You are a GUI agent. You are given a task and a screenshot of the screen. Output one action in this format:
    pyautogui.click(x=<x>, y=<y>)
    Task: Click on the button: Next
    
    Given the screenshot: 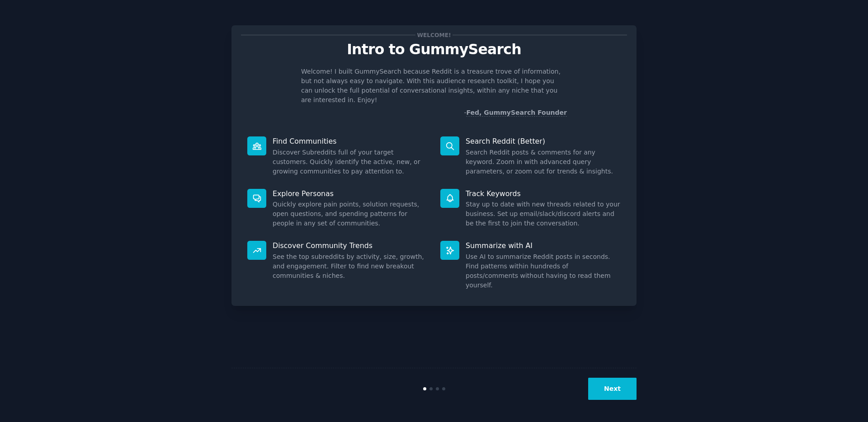 What is the action you would take?
    pyautogui.click(x=613, y=388)
    